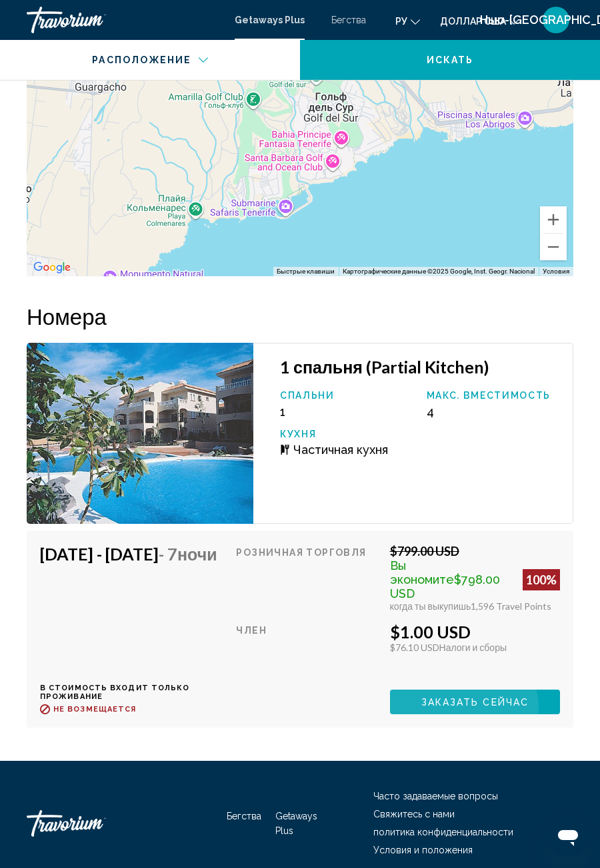 The image size is (600, 868). What do you see at coordinates (450, 61) in the screenshot?
I see `span: искать` at bounding box center [450, 61].